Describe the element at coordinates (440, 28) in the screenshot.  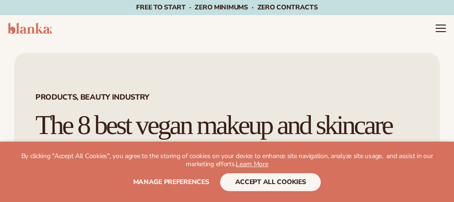
I see `summary: Menu` at that location.